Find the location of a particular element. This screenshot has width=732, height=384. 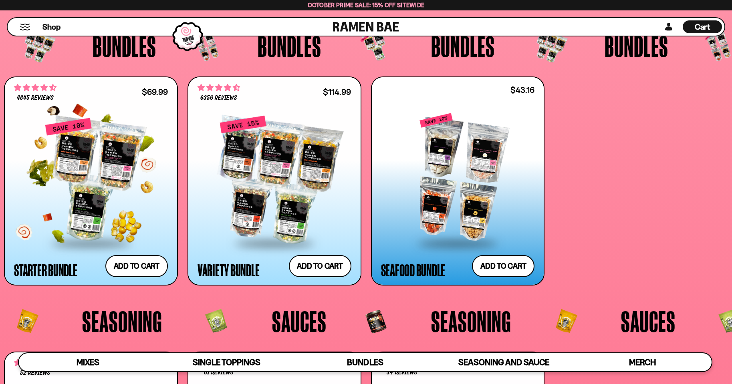

a: Single Toppings is located at coordinates (227, 362).